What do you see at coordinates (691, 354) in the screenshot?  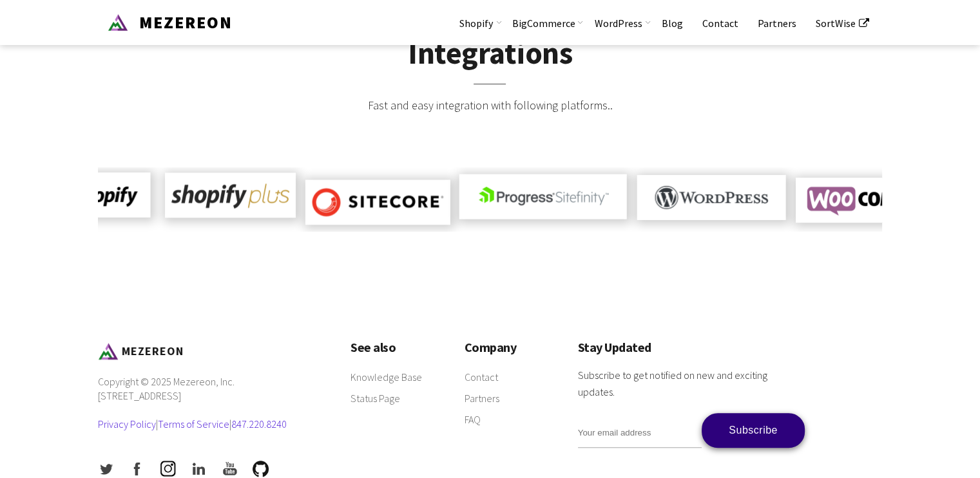 I see `h3: Stay Updated` at bounding box center [691, 354].